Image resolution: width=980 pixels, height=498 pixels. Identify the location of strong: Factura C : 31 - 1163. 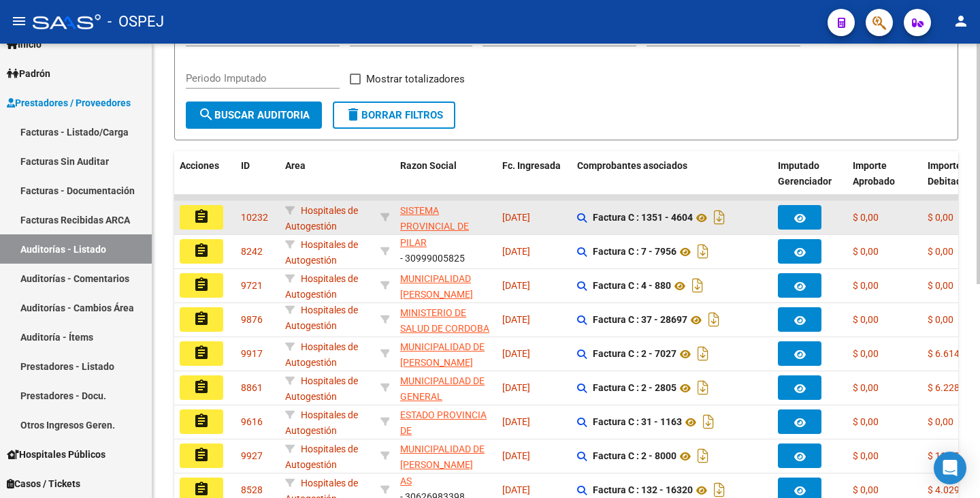
(637, 422).